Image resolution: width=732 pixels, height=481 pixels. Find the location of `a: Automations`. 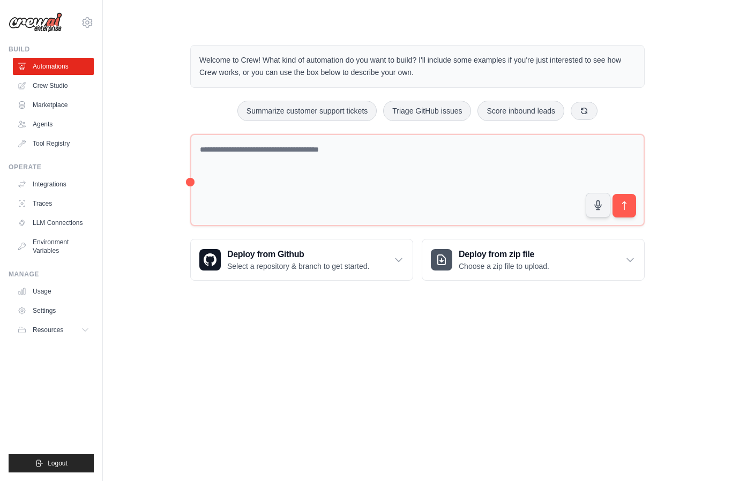

a: Automations is located at coordinates (53, 66).